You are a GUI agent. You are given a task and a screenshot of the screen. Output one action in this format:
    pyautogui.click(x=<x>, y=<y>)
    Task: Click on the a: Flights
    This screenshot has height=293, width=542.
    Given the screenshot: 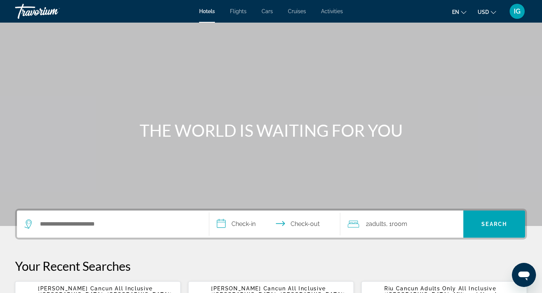 What is the action you would take?
    pyautogui.click(x=238, y=11)
    